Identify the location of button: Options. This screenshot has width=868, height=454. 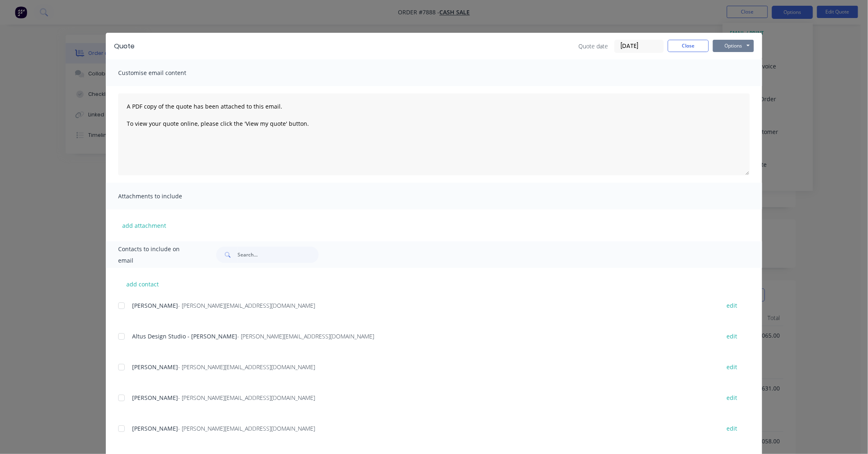
(734, 46).